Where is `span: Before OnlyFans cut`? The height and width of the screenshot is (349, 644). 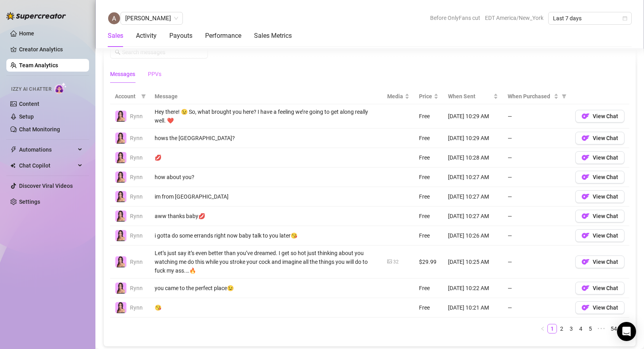
span: Before OnlyFans cut is located at coordinates (455, 18).